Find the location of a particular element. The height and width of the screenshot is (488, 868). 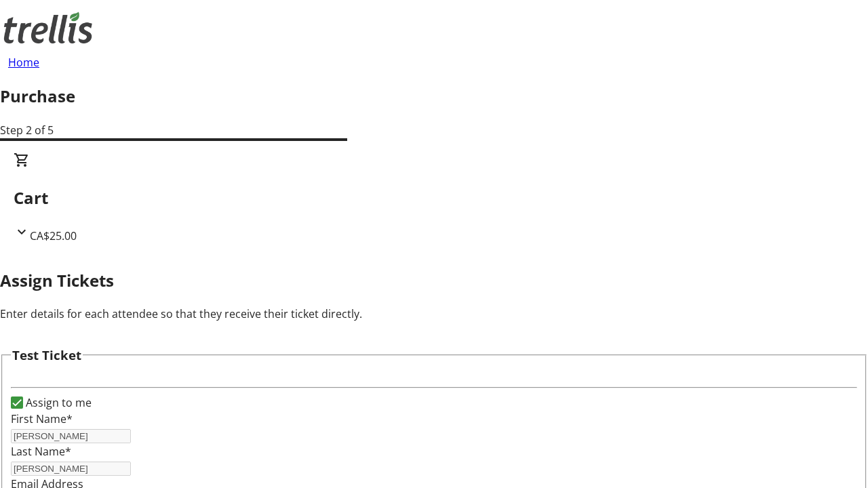

div: CartCA$25.00 is located at coordinates (434, 198).